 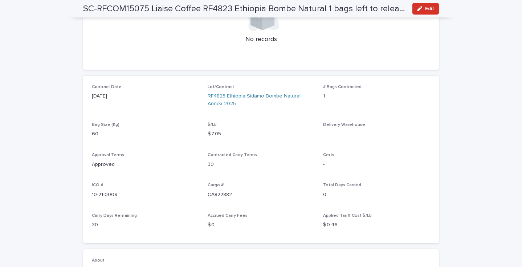 What do you see at coordinates (232, 155) in the screenshot?
I see `span: Contracted Carry Terms` at bounding box center [232, 155].